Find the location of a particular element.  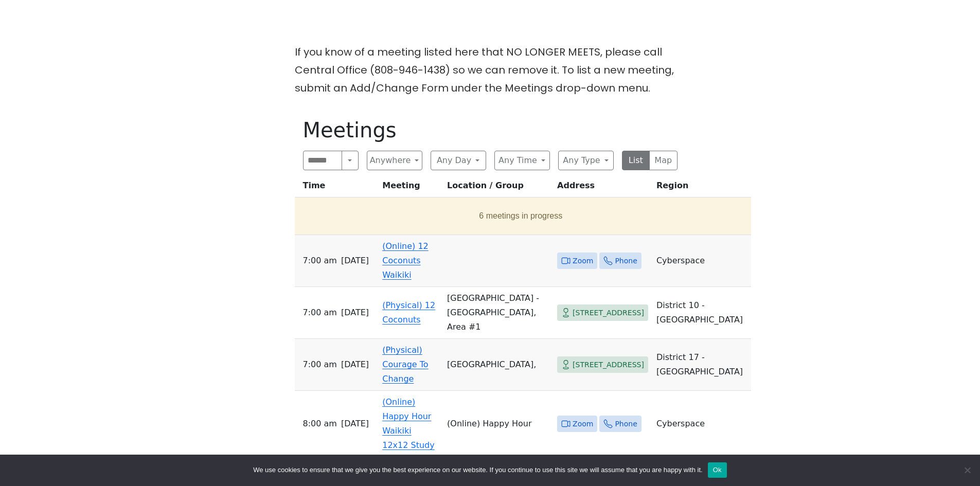

th: Location / Group is located at coordinates (498, 188).